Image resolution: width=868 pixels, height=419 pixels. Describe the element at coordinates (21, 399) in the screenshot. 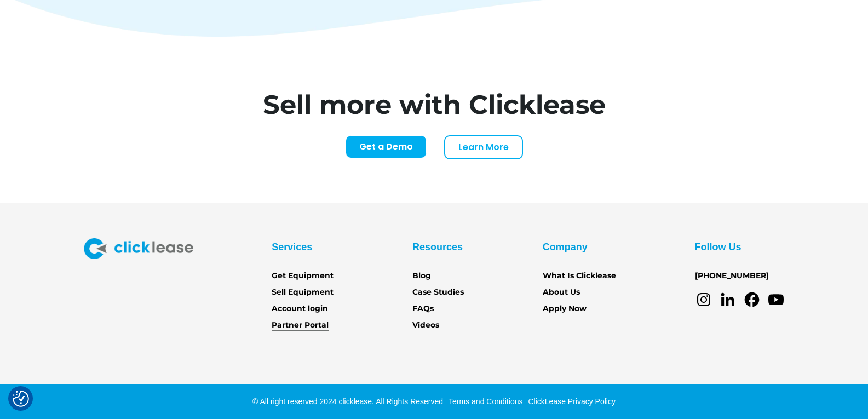

I see `img: Revisit consent button` at that location.